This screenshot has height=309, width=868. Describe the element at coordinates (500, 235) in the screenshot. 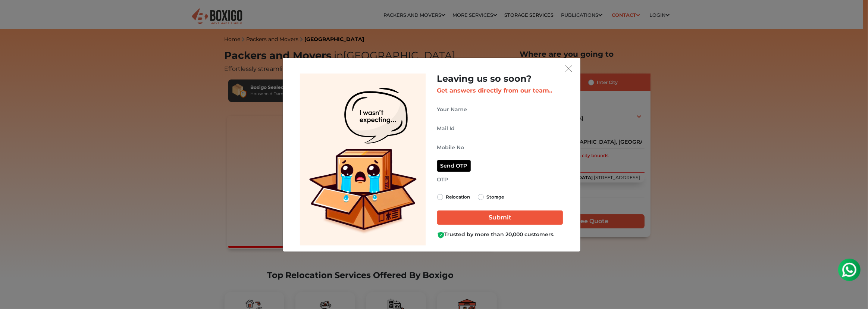

I see `div: Trusted by more than 20,000 customers.` at that location.